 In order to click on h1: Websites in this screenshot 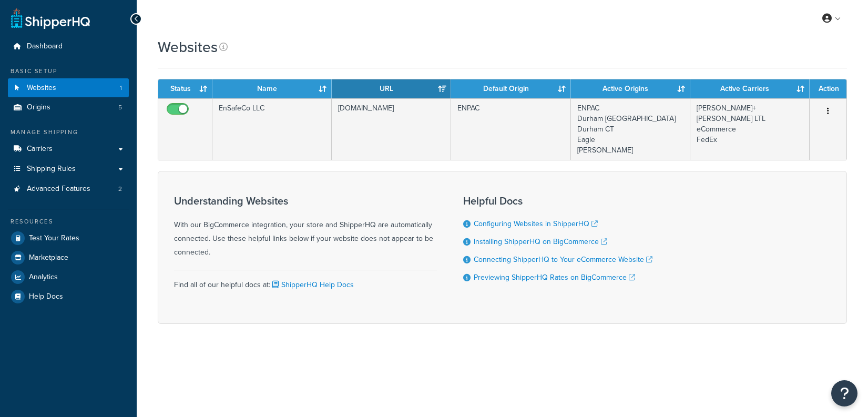, I will do `click(187, 47)`.